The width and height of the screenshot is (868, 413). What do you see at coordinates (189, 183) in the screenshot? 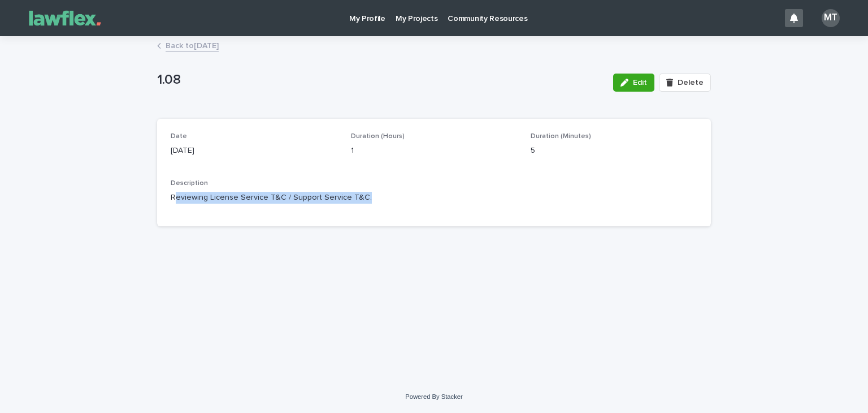
I see `span: Description` at bounding box center [189, 183].